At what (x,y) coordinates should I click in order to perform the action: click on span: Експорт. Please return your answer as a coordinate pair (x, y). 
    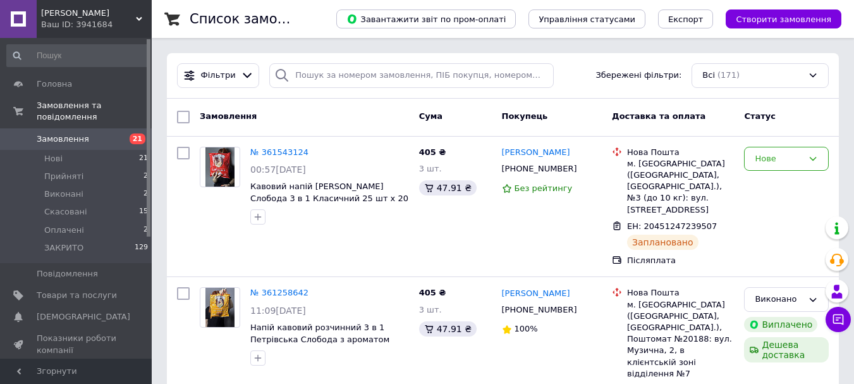
    Looking at the image, I should click on (686, 19).